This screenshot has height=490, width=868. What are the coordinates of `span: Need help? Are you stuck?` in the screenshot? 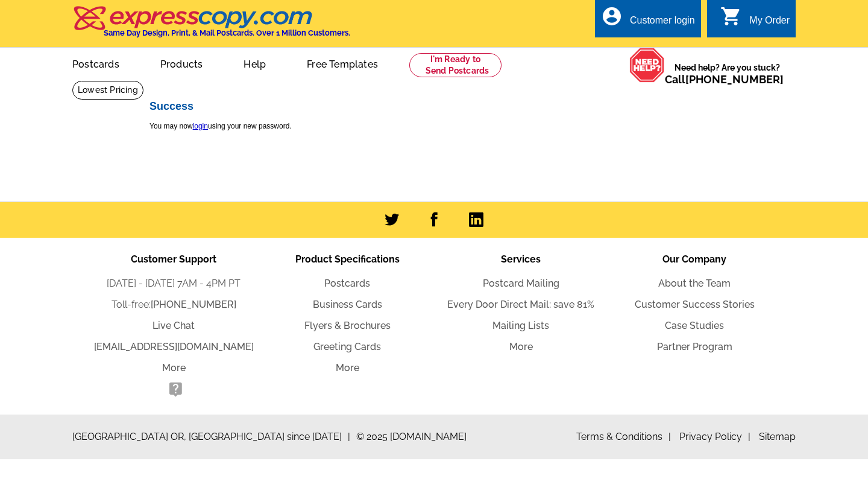 It's located at (727, 74).